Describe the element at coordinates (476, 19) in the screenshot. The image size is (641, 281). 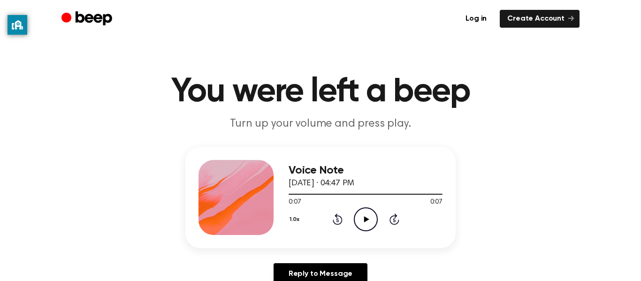
I see `a: Log in` at that location.